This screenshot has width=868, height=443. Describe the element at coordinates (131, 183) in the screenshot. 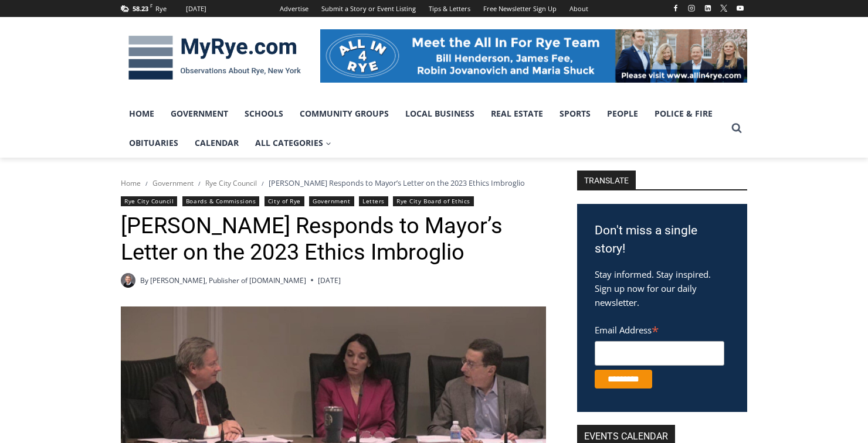

I see `span: Home` at that location.